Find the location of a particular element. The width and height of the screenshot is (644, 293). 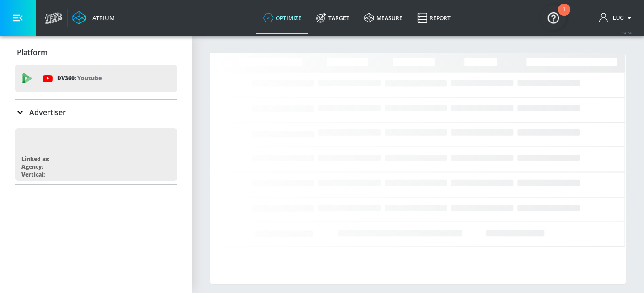

div: 1 is located at coordinates (564, 16).